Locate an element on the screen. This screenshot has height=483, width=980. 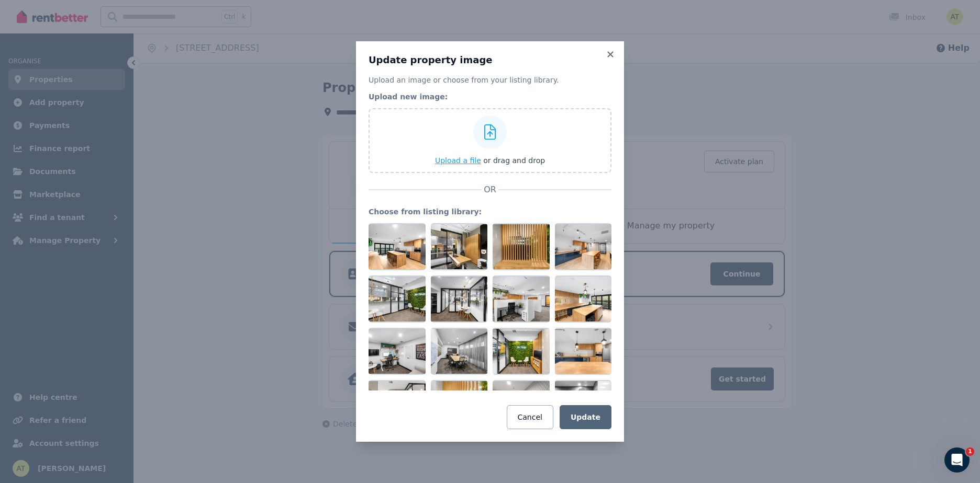
button: Cancel is located at coordinates (530, 417).